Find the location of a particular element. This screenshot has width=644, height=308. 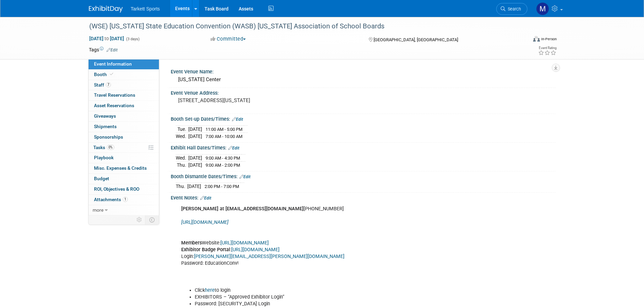

a: Sponsorships is located at coordinates (124, 137).